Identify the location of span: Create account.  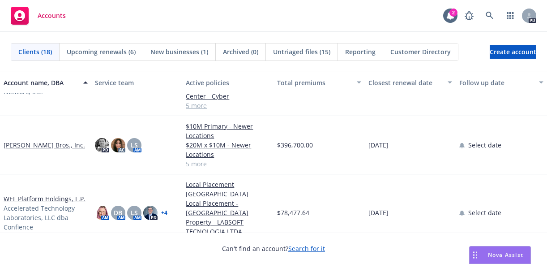
(513, 52).